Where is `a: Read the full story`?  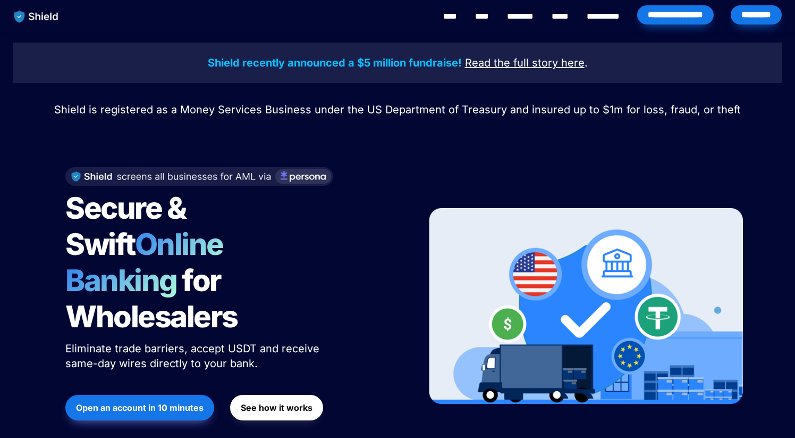 a: Read the full story is located at coordinates (512, 63).